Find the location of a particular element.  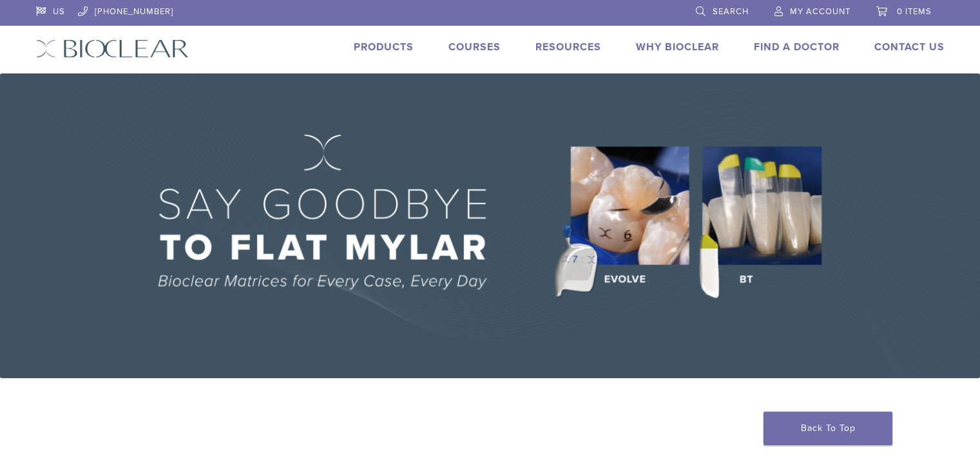

span: My Account is located at coordinates (820, 12).